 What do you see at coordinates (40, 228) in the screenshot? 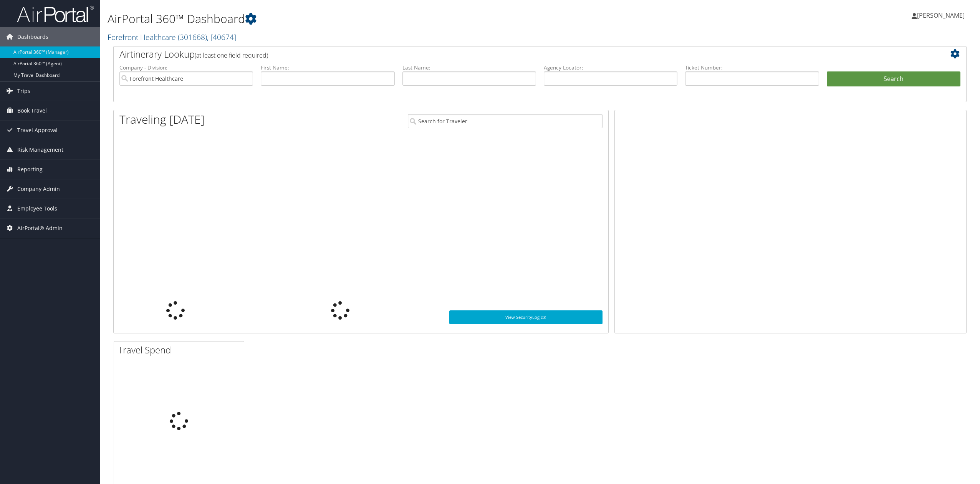
I see `span: AirPortal® Admin` at bounding box center [40, 228].